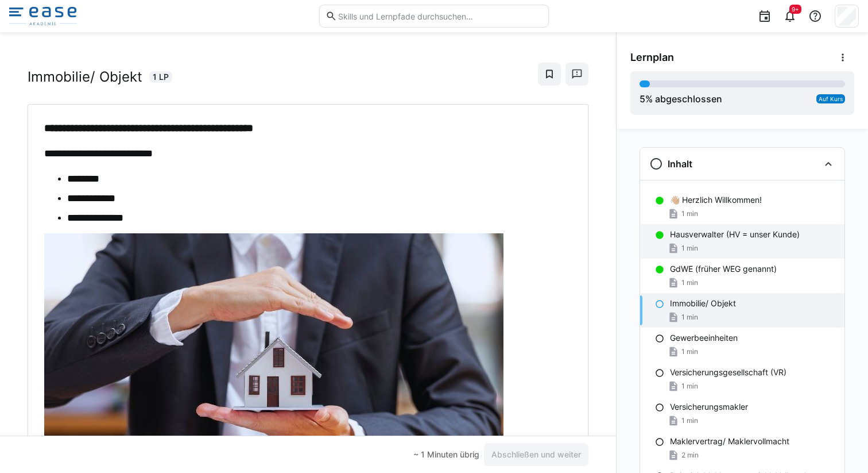 The image size is (868, 473). What do you see at coordinates (735, 234) in the screenshot?
I see `p: Hausverwalter (HV = unser Kunde)` at bounding box center [735, 234].